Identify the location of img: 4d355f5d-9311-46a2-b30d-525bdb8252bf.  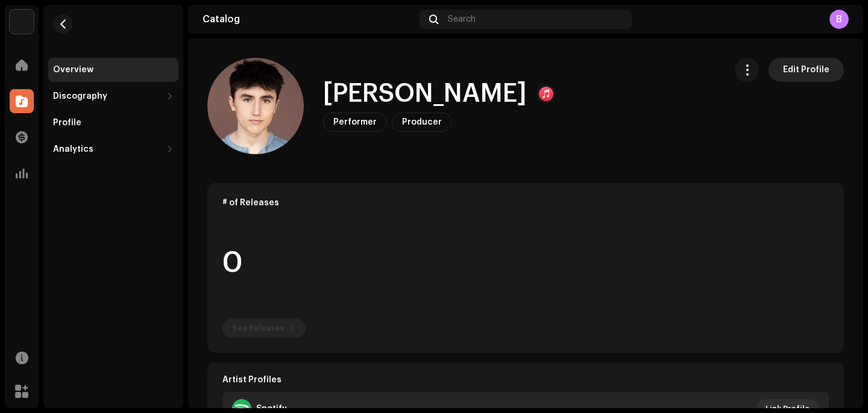
(21, 21).